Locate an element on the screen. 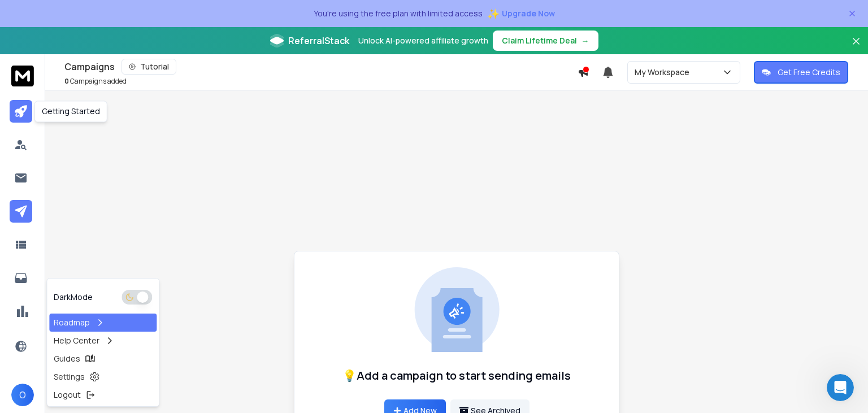 This screenshot has height=413, width=868. h1: Box is located at coordinates (63, 9).